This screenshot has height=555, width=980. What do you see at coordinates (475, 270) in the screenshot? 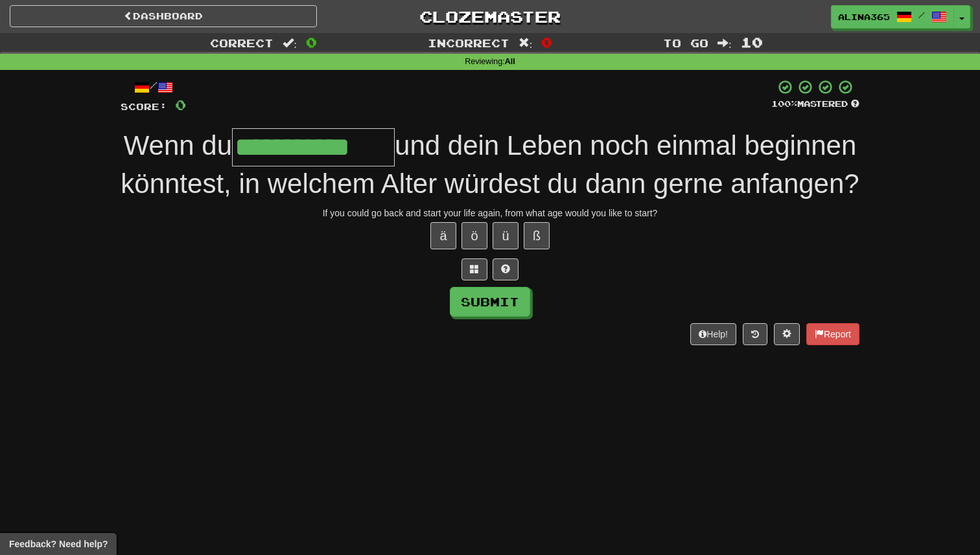
I see `button: Switch sentence to multiple choice alt+p` at bounding box center [475, 270].